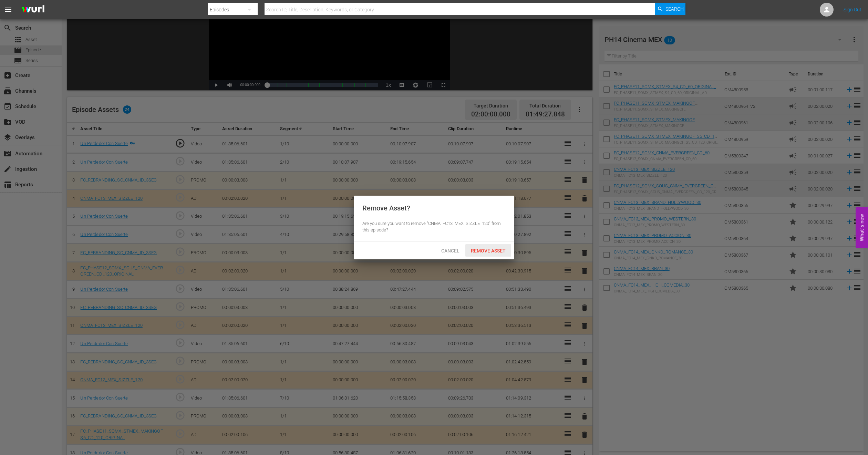 This screenshot has height=455, width=868. I want to click on span: Cancel, so click(450, 251).